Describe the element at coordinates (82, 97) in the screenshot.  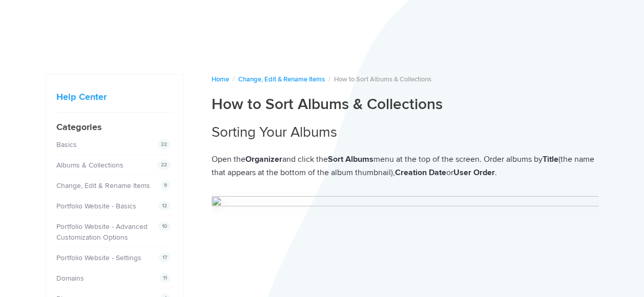
I see `a: Help Center` at that location.